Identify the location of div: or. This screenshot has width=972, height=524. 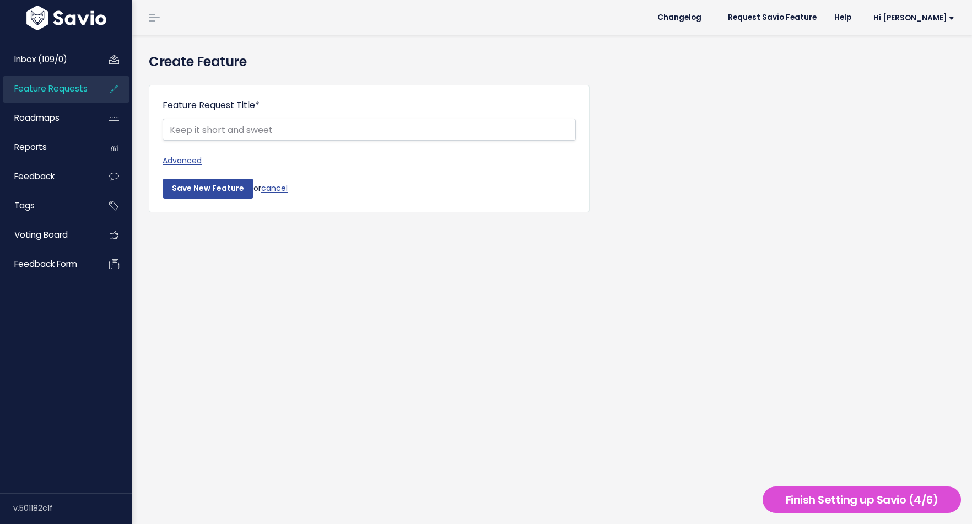
(369, 189).